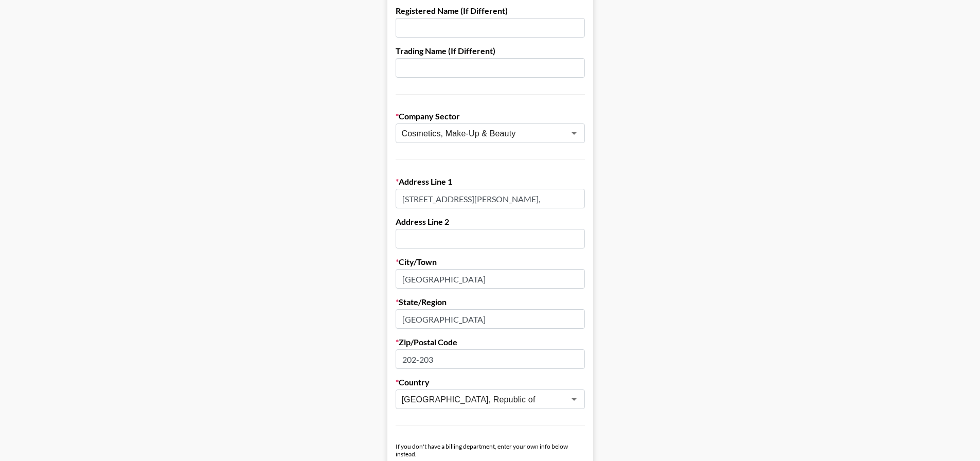 Image resolution: width=980 pixels, height=461 pixels. What do you see at coordinates (490, 450) in the screenshot?
I see `div: If you don't have a billing department, enter your own info below instead.` at bounding box center [490, 450].